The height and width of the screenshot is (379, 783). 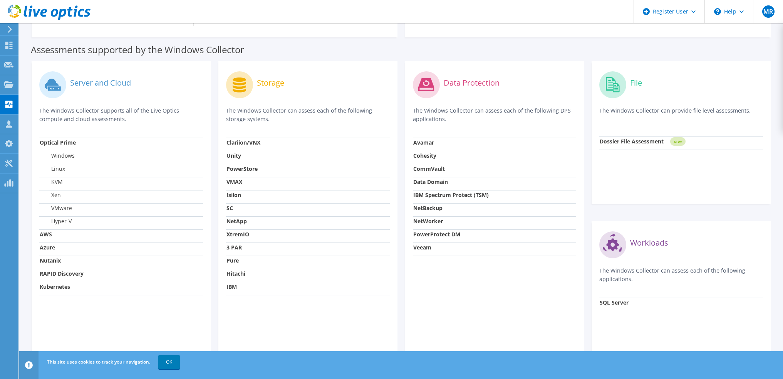 What do you see at coordinates (50, 260) in the screenshot?
I see `strong: Nutanix` at bounding box center [50, 260].